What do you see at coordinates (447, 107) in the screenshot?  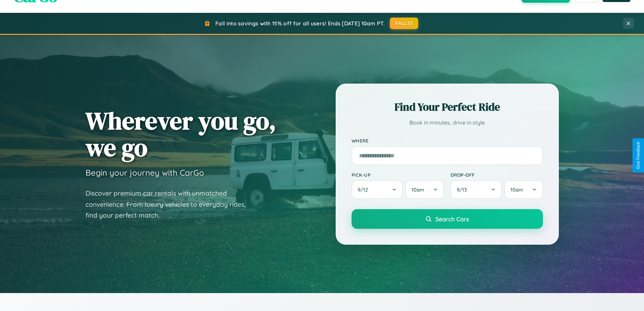 I see `h2: Find Your Perfect Ride` at bounding box center [447, 107].